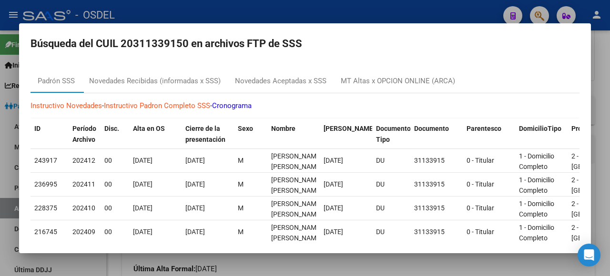 The height and width of the screenshot is (276, 610). I want to click on a: Instructivo Novedades, so click(66, 106).